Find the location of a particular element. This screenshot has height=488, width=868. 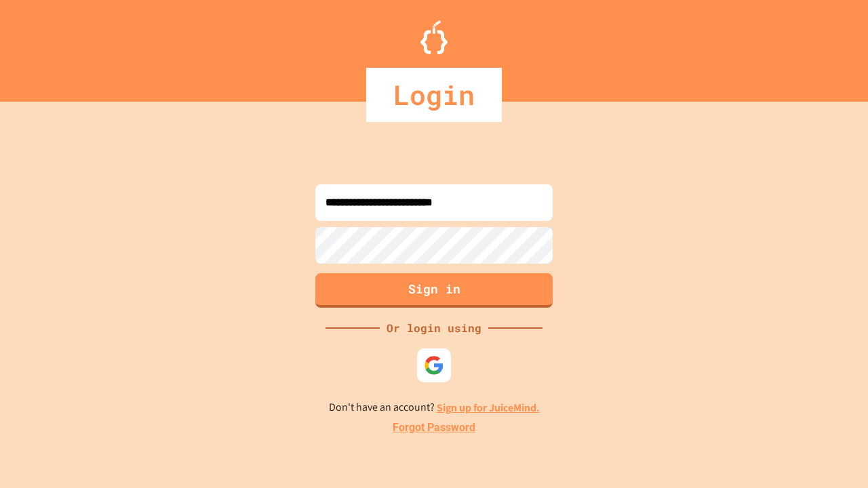

a: Sign up for JuiceMind. is located at coordinates (488, 407).